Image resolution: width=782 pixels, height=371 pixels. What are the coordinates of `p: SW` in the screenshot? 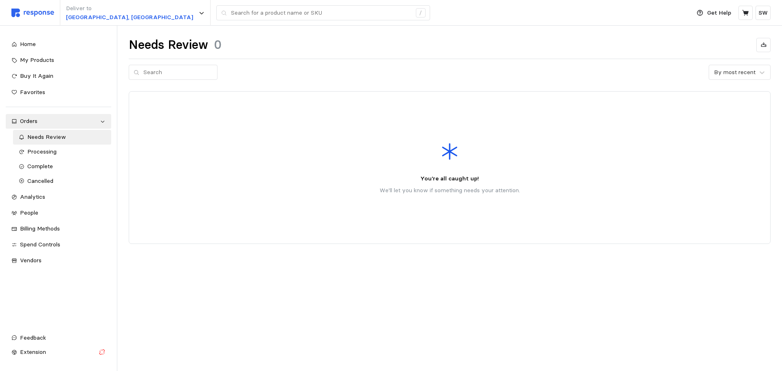 It's located at (763, 13).